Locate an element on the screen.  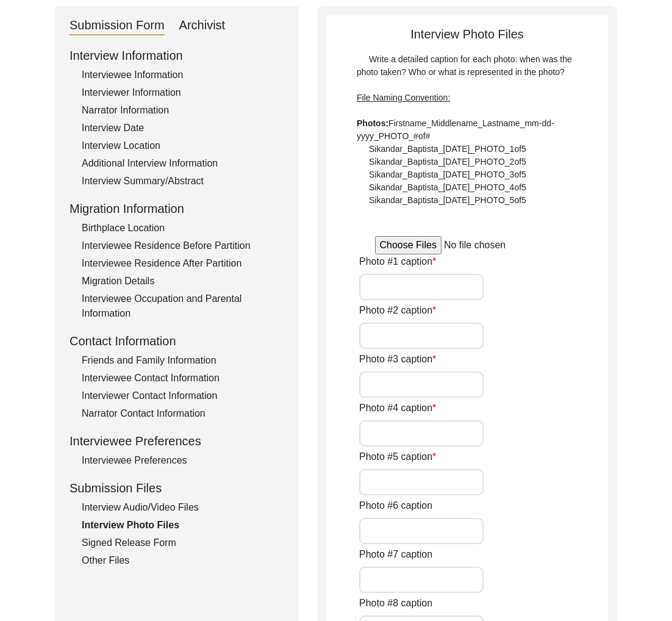
label: Photo #1 caption is located at coordinates (398, 262).